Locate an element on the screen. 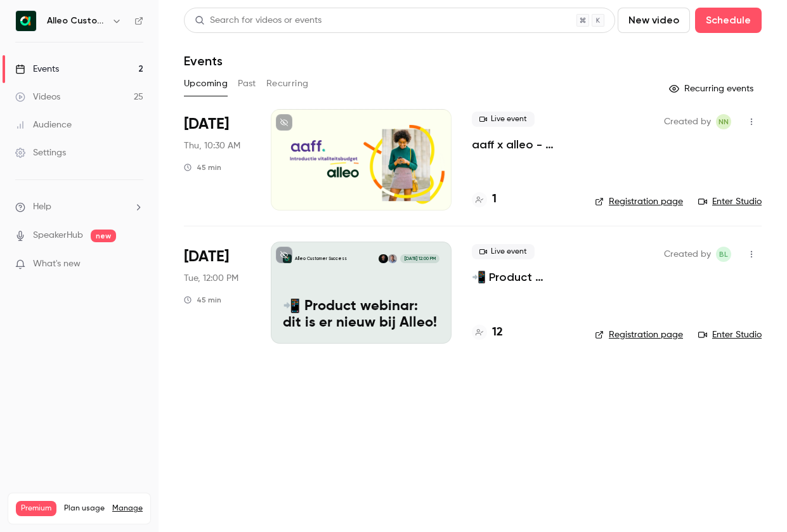 The height and width of the screenshot is (532, 787). button: New video is located at coordinates (654, 20).